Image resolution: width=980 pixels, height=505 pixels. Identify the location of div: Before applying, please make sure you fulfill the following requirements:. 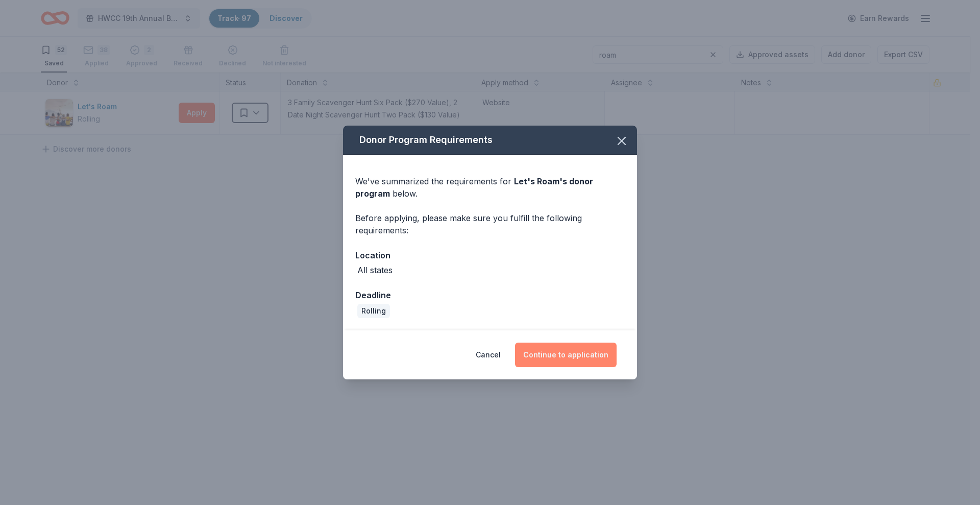
(490, 224).